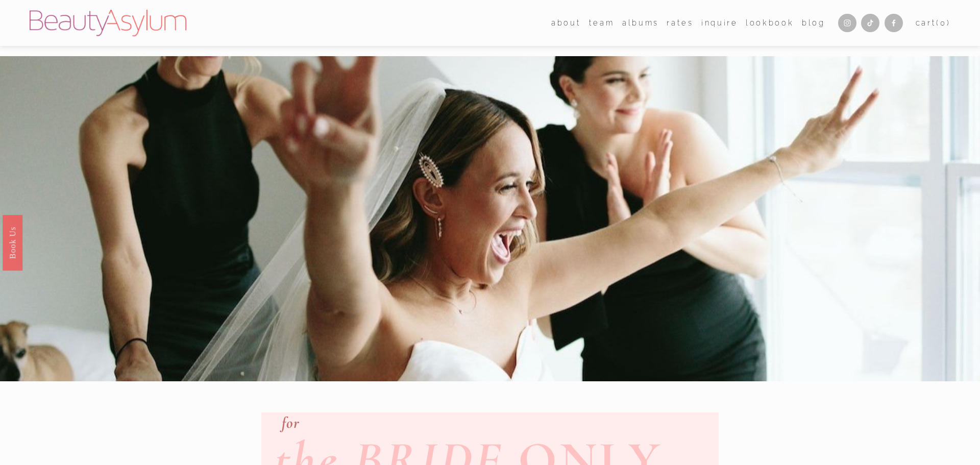  Describe the element at coordinates (566, 23) in the screenshot. I see `span: about` at that location.